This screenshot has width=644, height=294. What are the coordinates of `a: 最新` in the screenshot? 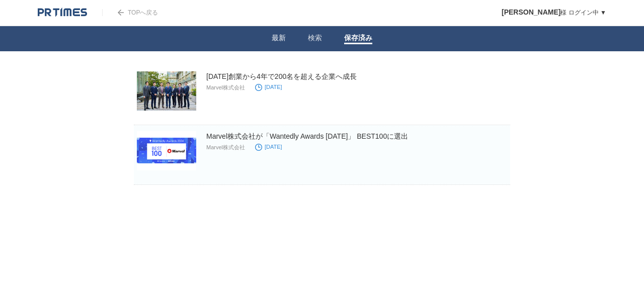 It's located at (279, 39).